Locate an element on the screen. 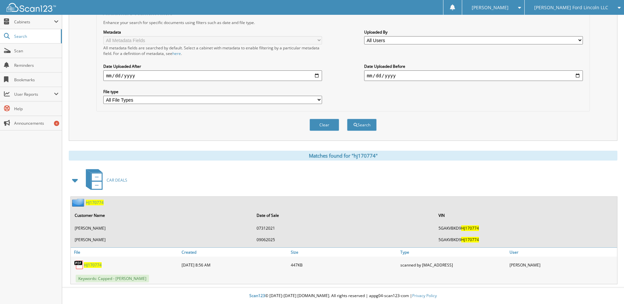 The height and width of the screenshot is (304, 624). label: File type is located at coordinates (213, 91).